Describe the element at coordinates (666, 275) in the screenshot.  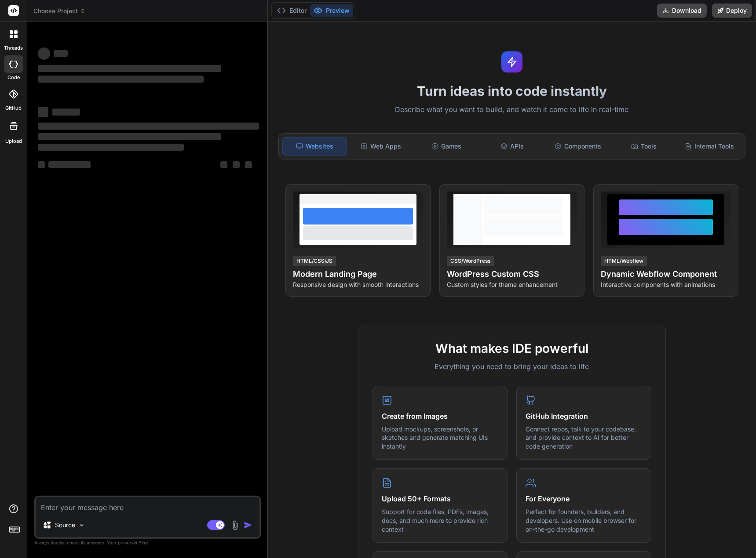
I see `h4: Dynamic Webflow Component` at that location.